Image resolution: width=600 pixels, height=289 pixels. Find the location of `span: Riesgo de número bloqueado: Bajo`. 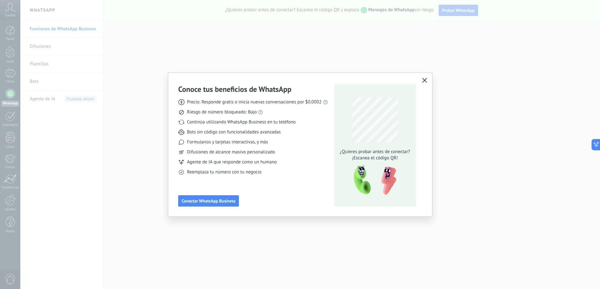

span: Riesgo de número bloqueado: Bajo is located at coordinates (222, 112).